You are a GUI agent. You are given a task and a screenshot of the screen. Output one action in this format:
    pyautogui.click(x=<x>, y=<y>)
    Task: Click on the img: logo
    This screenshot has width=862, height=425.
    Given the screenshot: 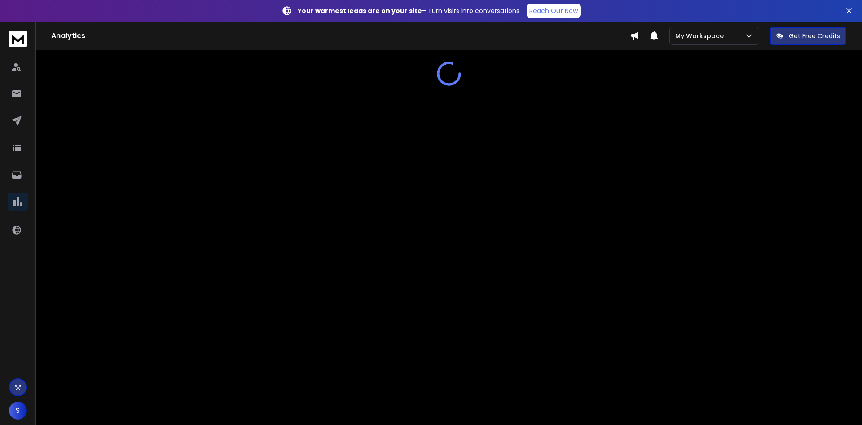 What is the action you would take?
    pyautogui.click(x=18, y=39)
    